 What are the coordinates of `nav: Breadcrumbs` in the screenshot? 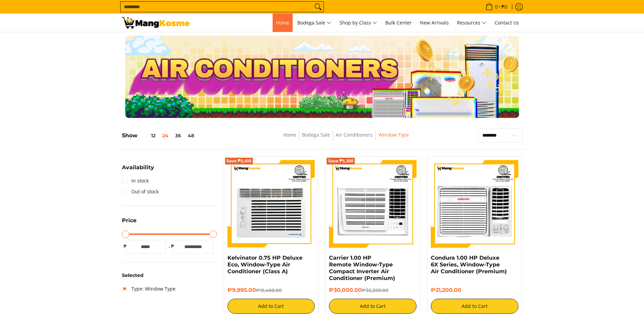 It's located at (346, 138).